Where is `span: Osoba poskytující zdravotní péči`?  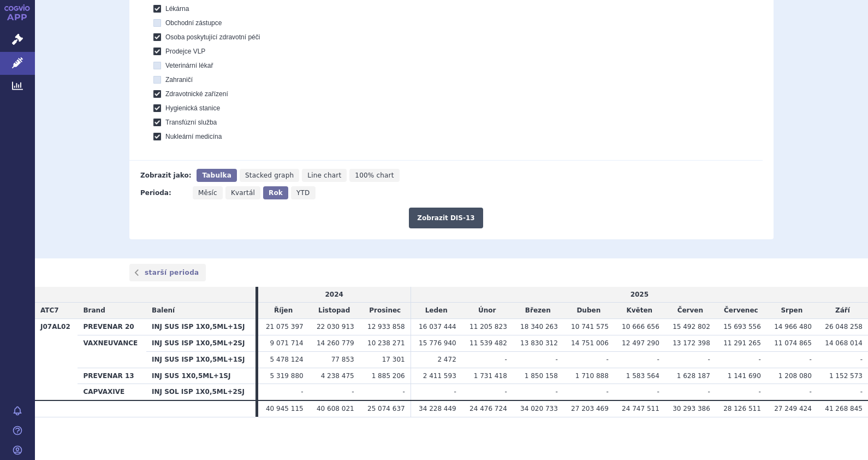 span: Osoba poskytující zdravotní péči is located at coordinates (212, 37).